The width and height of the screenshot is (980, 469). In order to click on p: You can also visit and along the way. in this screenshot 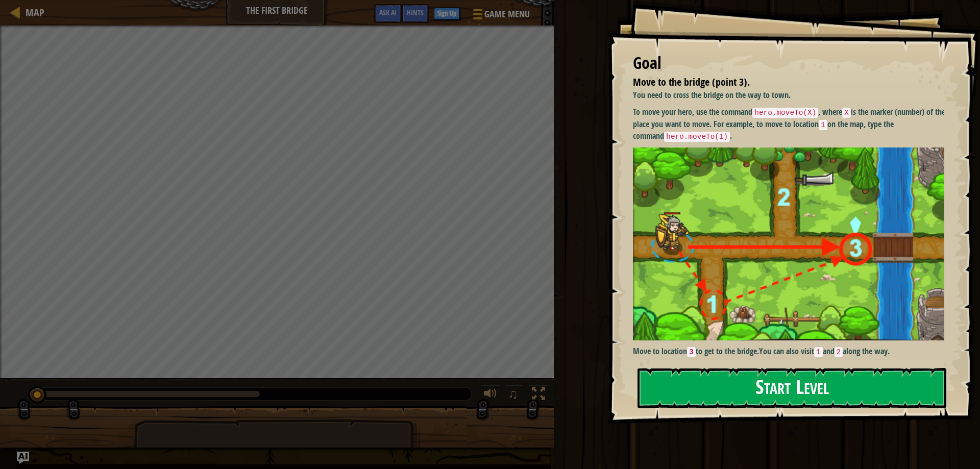, I will do `click(792, 351)`.